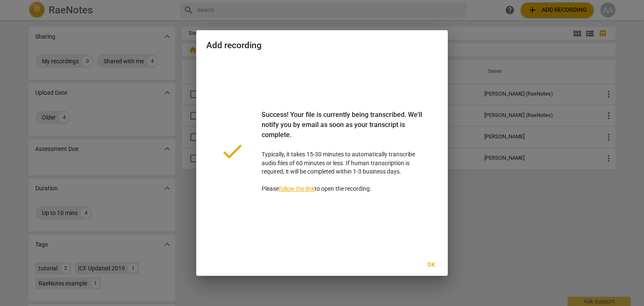  What do you see at coordinates (322, 45) in the screenshot?
I see `h2: Add recording` at bounding box center [322, 45].